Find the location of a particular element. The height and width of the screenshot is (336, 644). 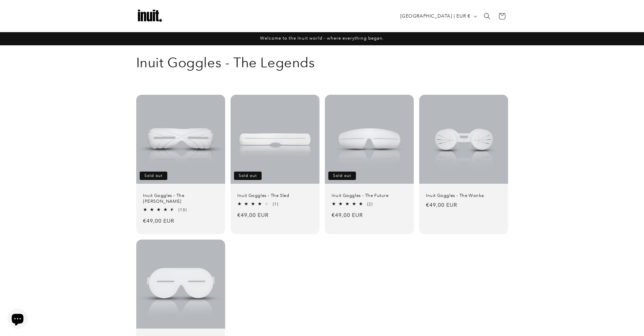

a: Inuit Goggles - The Sled is located at coordinates (275, 195).